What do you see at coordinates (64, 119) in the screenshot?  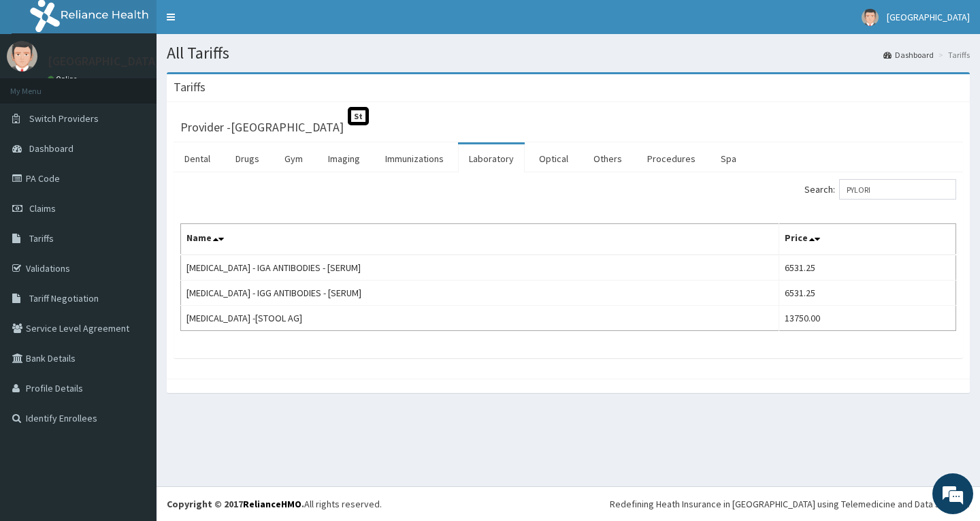 I see `span: Switch Providers` at bounding box center [64, 119].